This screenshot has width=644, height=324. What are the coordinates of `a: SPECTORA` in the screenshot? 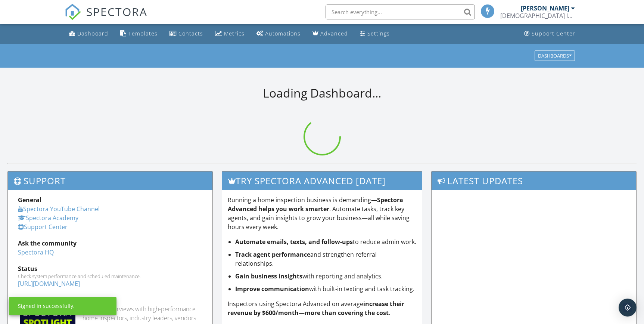 It's located at (106, 18).